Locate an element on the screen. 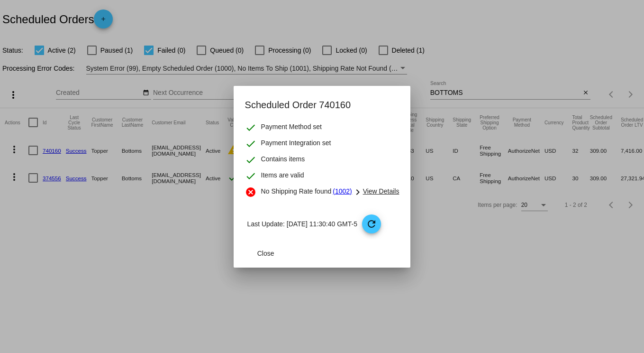  span: Payment Method set is located at coordinates (292, 127).